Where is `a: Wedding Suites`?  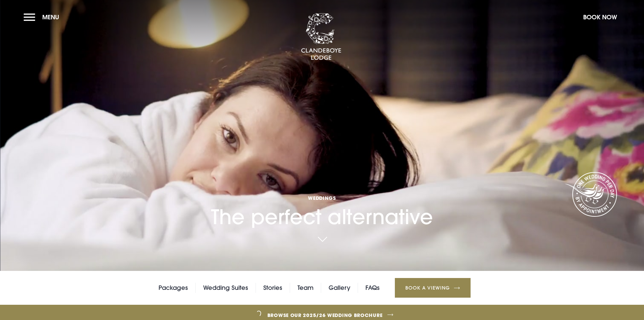
a: Wedding Suites is located at coordinates (226, 287).